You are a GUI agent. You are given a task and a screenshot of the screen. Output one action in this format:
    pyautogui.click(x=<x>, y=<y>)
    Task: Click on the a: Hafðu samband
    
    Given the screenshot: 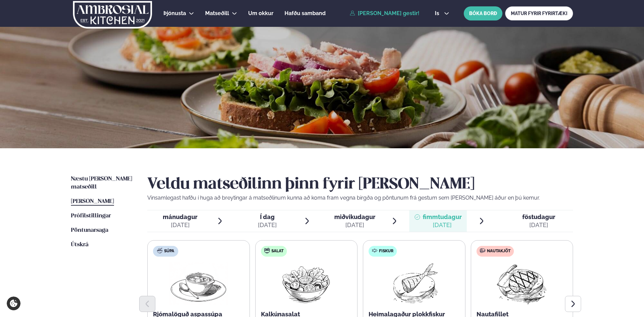 What is the action you would take?
    pyautogui.click(x=305, y=14)
    